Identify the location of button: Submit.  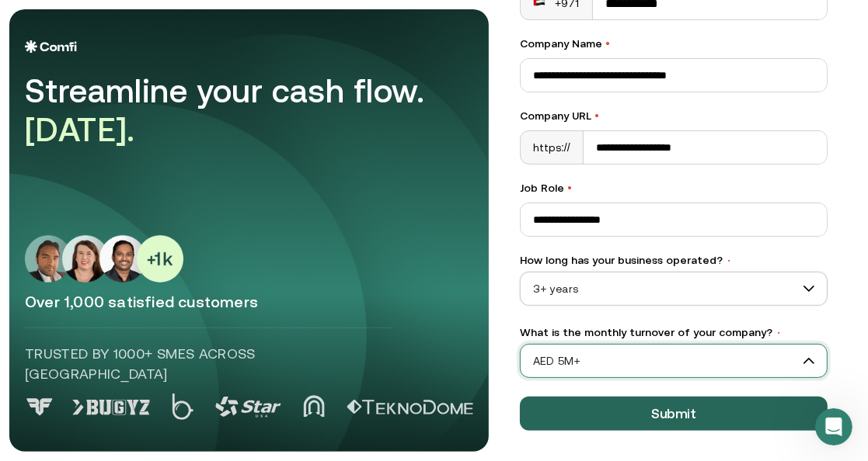
(674, 414).